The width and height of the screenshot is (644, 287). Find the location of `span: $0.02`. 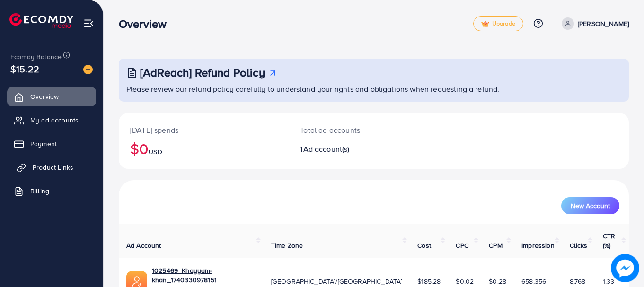

span: $0.02 is located at coordinates (465, 281).